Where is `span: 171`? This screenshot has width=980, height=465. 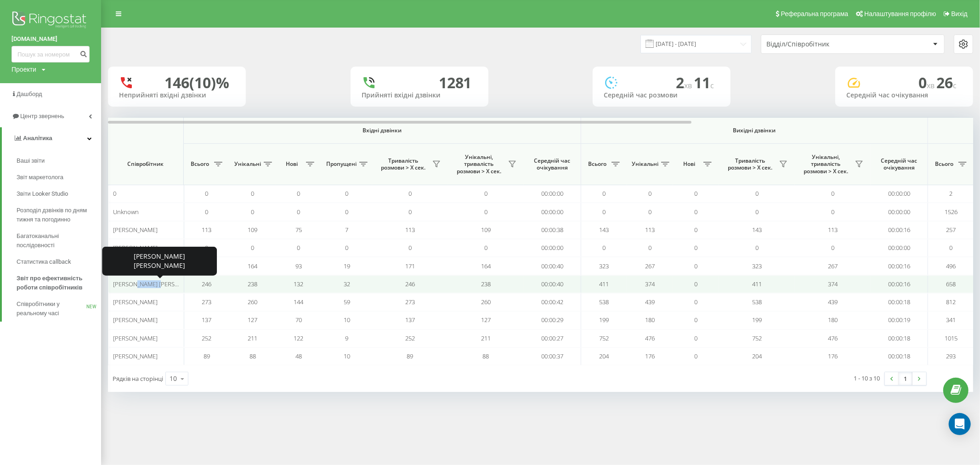 span: 171 is located at coordinates (410, 266).